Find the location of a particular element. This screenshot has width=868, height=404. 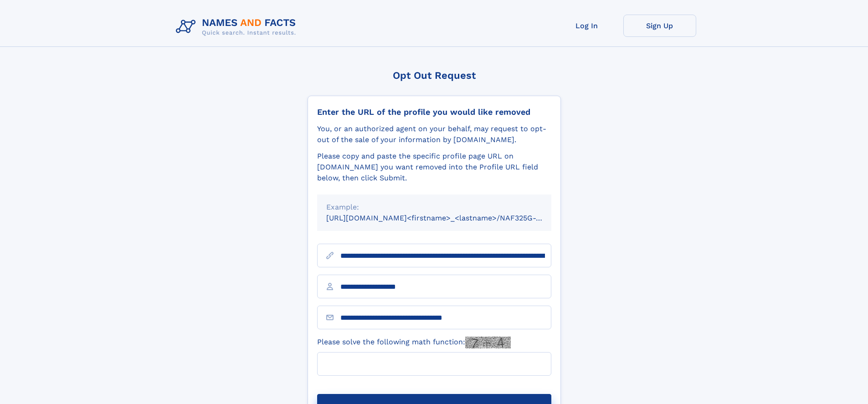

a: Log In is located at coordinates (587, 25).